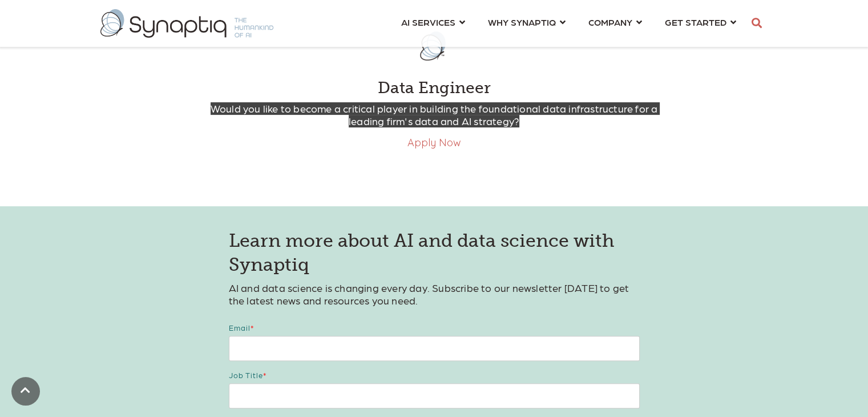 This screenshot has width=868, height=417. Describe the element at coordinates (696, 21) in the screenshot. I see `span: GET STARTED` at that location.